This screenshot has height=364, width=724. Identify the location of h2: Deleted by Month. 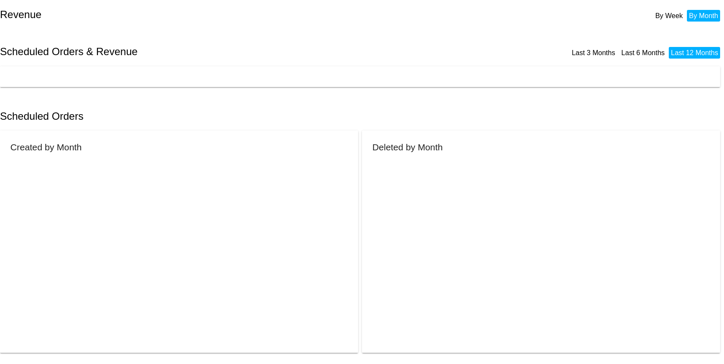
(407, 147).